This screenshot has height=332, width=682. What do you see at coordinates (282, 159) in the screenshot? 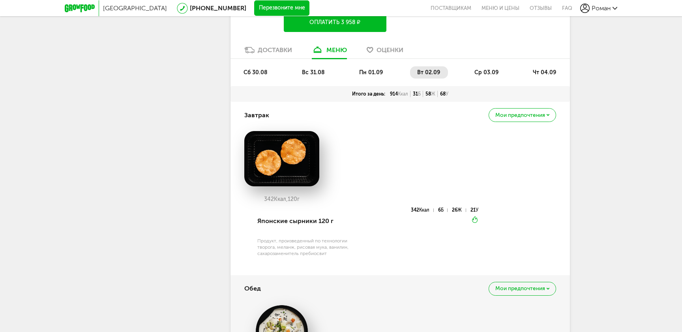
I see `img: big_3aXi29Lgv0jOAm9d.png` at bounding box center [282, 159].